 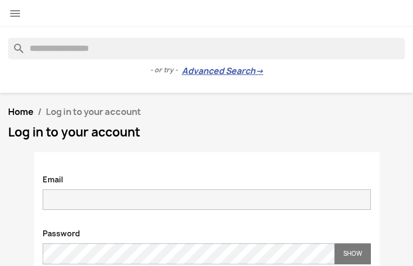 What do you see at coordinates (21, 112) in the screenshot?
I see `a: Home` at bounding box center [21, 112].